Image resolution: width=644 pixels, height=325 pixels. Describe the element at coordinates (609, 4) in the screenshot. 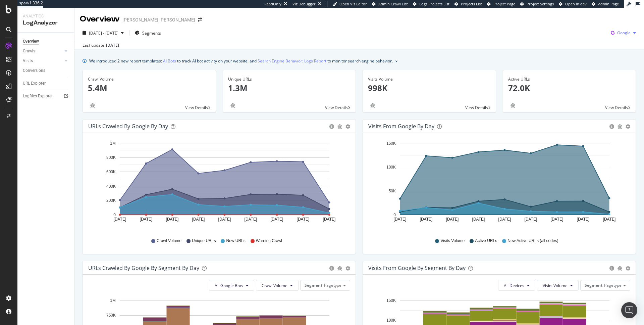

I see `span: Admin Page` at that location.